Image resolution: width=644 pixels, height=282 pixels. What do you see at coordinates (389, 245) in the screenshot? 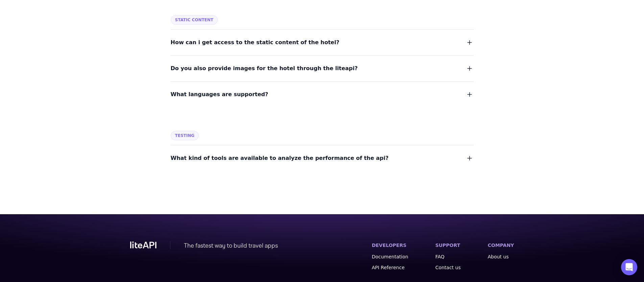
I see `label: DEVELOPERS` at bounding box center [389, 245].